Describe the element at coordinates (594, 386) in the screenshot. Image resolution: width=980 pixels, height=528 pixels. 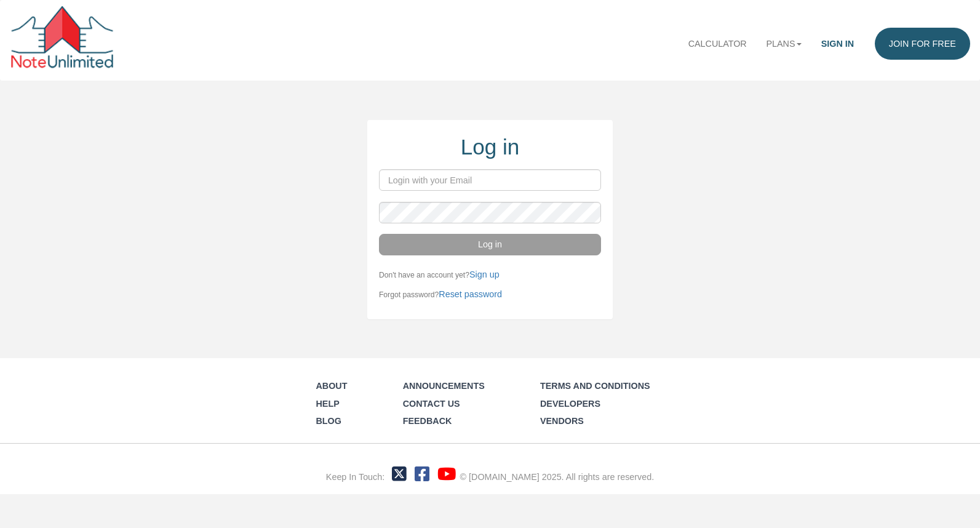
I see `a: Terms and Conditions` at that location.